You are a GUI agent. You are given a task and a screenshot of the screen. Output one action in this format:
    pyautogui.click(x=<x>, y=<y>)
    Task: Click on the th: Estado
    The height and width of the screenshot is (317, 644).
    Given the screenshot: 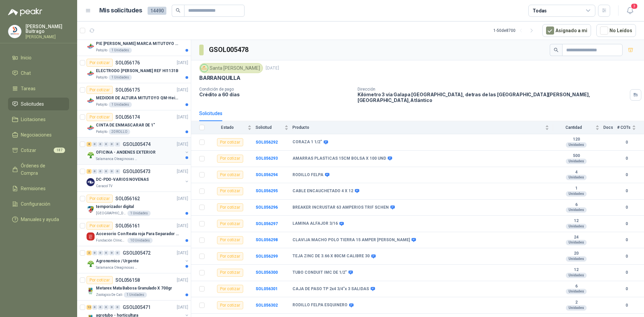 What is the action you would take?
    pyautogui.click(x=232, y=128)
    